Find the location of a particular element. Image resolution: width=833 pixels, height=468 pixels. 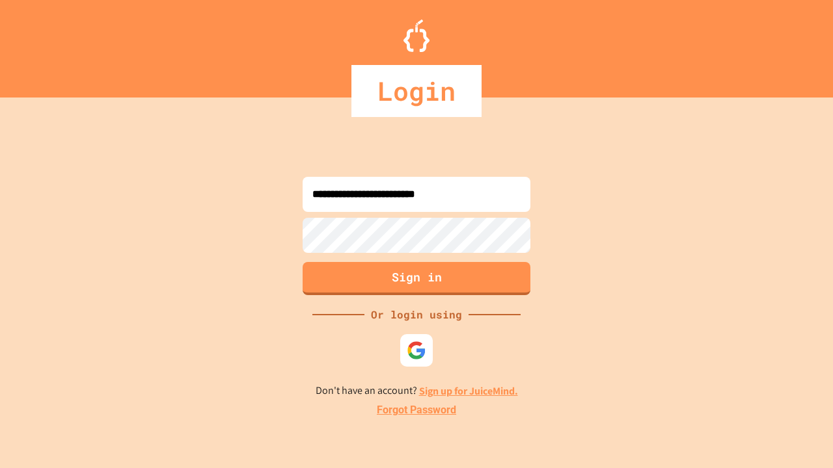

a: Forgot Password is located at coordinates (416, 411).